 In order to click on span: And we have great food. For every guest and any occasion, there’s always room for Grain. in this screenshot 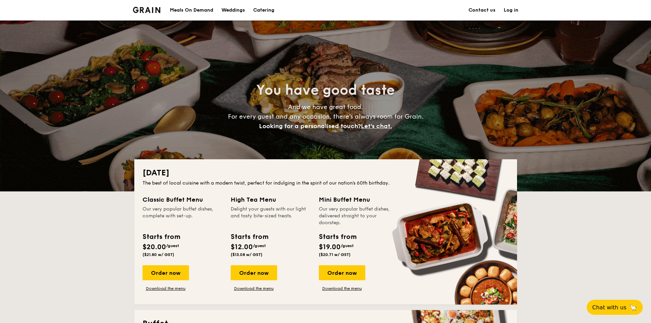, I will do `click(326, 117)`.